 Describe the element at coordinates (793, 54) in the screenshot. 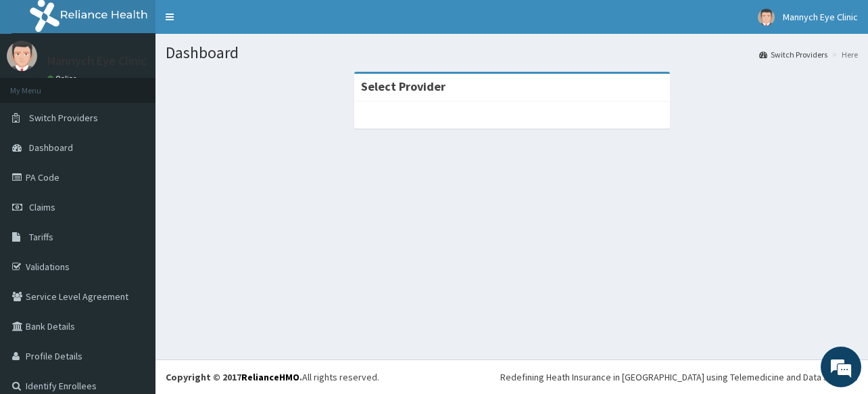

I see `a: Switch Providers` at that location.